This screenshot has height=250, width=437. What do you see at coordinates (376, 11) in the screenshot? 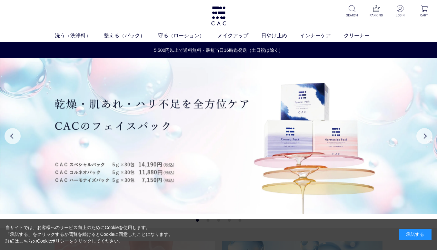
I see `a: RANKING` at bounding box center [376, 11].